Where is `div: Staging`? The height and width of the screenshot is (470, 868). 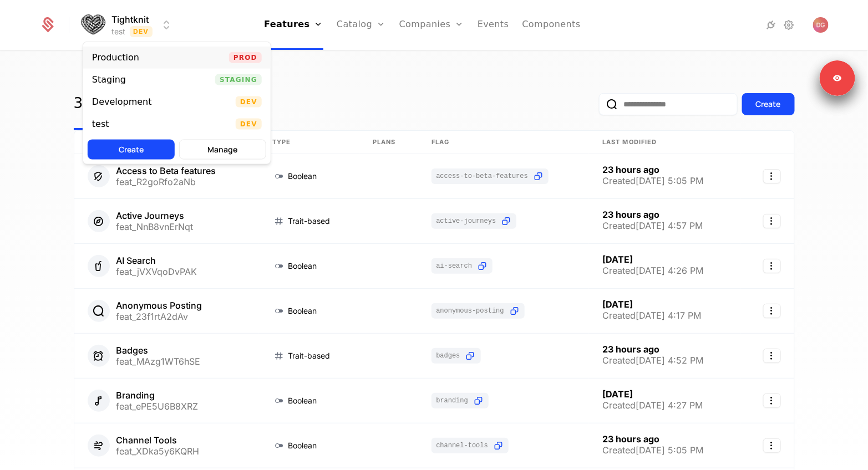
div: Staging is located at coordinates (109, 80).